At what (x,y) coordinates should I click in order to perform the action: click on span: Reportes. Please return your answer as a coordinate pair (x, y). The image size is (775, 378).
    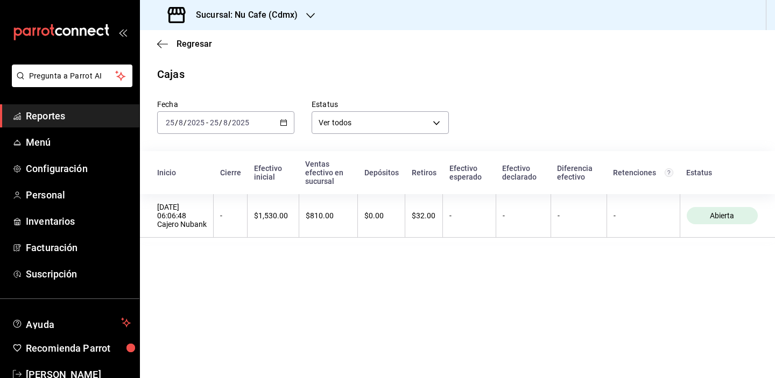
    Looking at the image, I should click on (78, 116).